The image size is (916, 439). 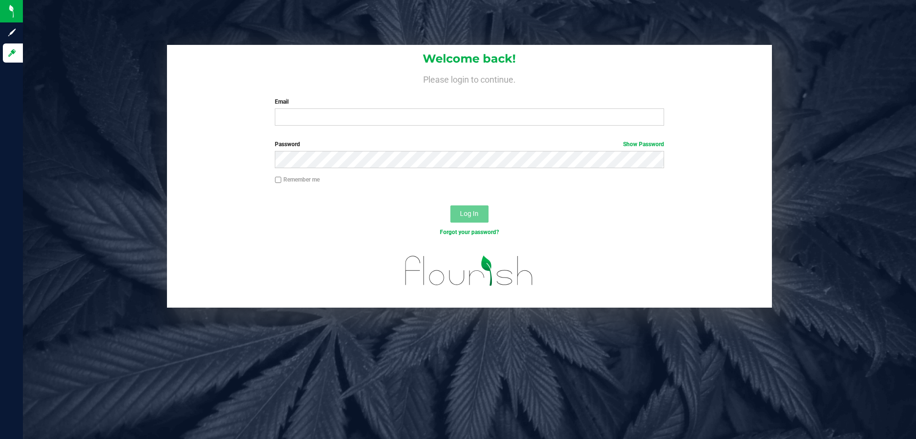 What do you see at coordinates (469, 102) in the screenshot?
I see `label: Email` at bounding box center [469, 102].